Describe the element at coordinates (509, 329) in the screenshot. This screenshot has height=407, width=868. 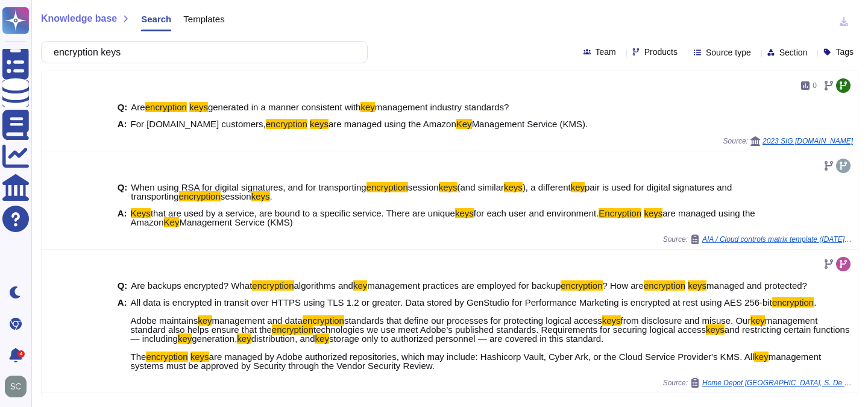
I see `span: technologies we use meet Adobe’s published standards. Requirements for securing logical access` at that location.